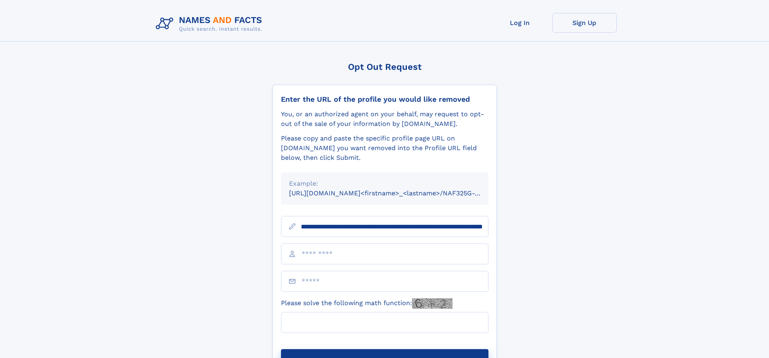 Image resolution: width=769 pixels, height=358 pixels. Describe the element at coordinates (385, 119) in the screenshot. I see `div: You, or an authorized agent on your behalf, may request to opt-out of the sale of your informatio...` at that location.